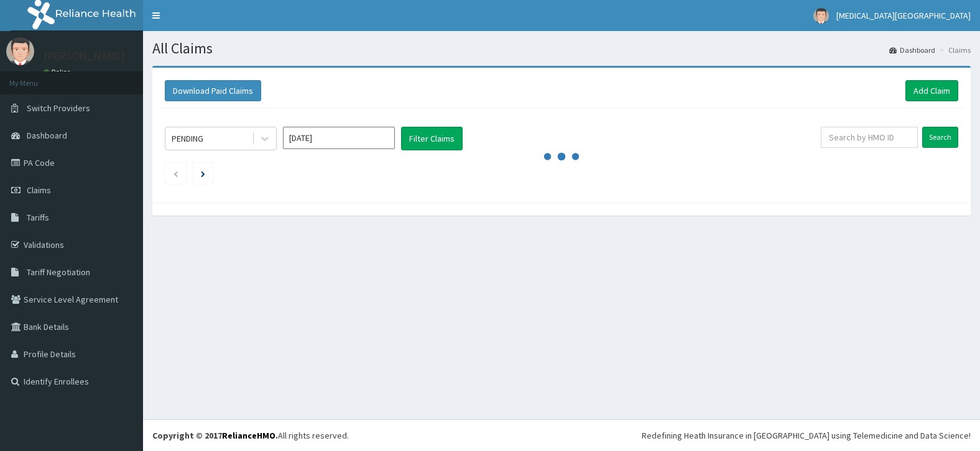 The width and height of the screenshot is (980, 451). What do you see at coordinates (912, 50) in the screenshot?
I see `a: Dashboard` at bounding box center [912, 50].